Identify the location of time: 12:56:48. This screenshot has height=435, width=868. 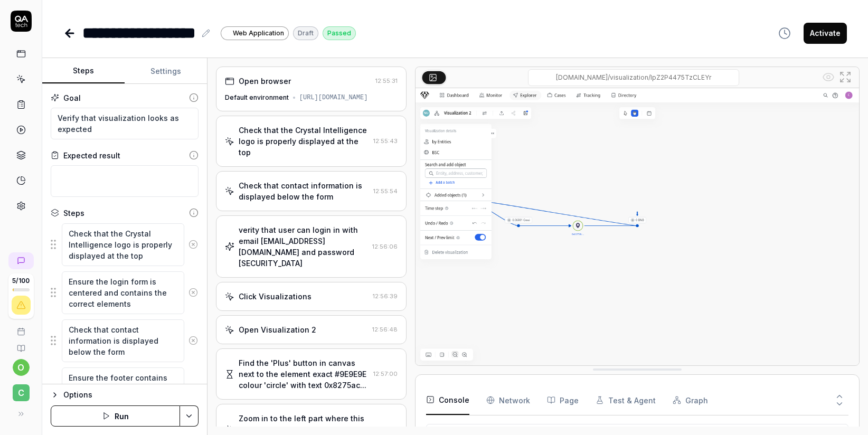
(385, 329).